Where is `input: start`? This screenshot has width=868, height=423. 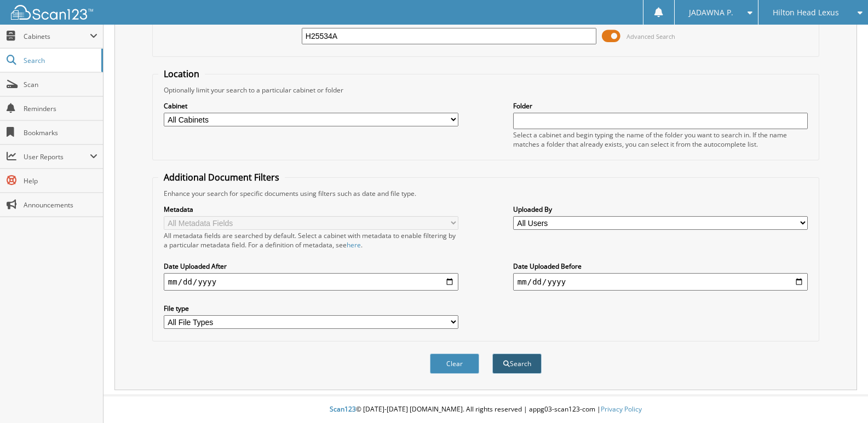
input: start is located at coordinates (311, 282).